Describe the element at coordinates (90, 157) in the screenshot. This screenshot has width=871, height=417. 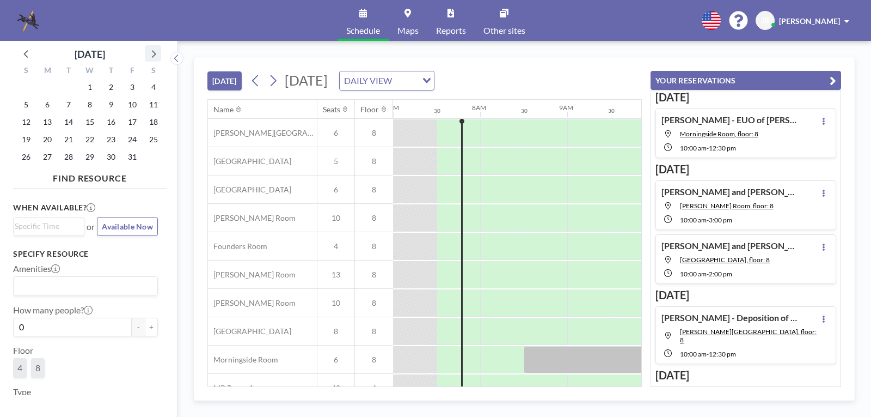
I see `span: Wednesday, October 29, 2025` at that location.